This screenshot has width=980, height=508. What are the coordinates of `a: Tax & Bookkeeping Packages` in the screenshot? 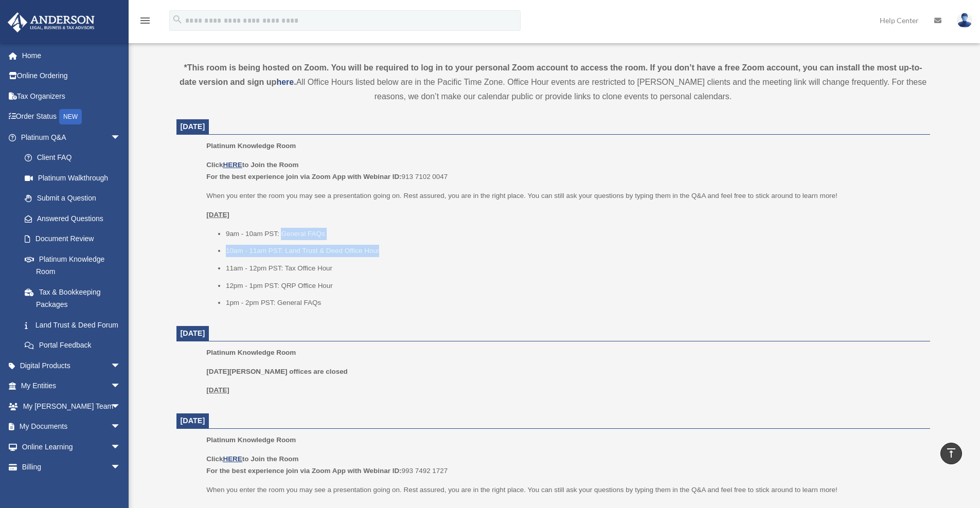 It's located at (75, 298).